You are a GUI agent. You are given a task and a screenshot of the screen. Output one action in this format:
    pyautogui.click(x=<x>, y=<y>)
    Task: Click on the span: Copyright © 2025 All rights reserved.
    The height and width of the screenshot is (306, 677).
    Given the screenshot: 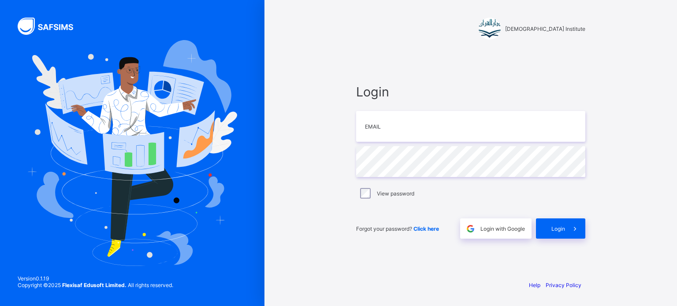 What is the action you would take?
    pyautogui.click(x=95, y=285)
    